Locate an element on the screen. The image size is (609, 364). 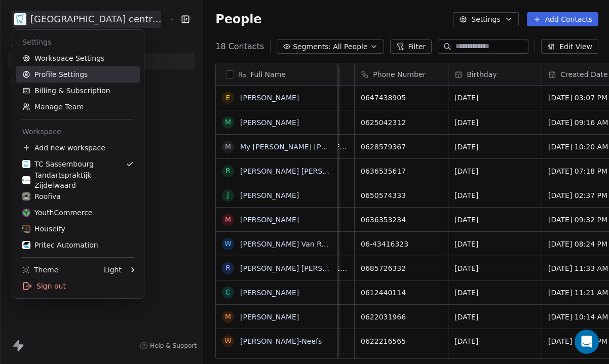
div: Settings is located at coordinates (78, 42).